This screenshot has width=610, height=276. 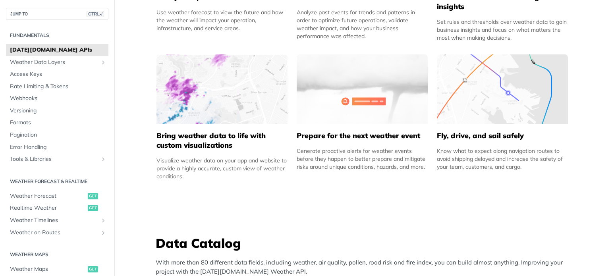 What do you see at coordinates (57, 269) in the screenshot?
I see `a: Weather Mapsget` at bounding box center [57, 269].